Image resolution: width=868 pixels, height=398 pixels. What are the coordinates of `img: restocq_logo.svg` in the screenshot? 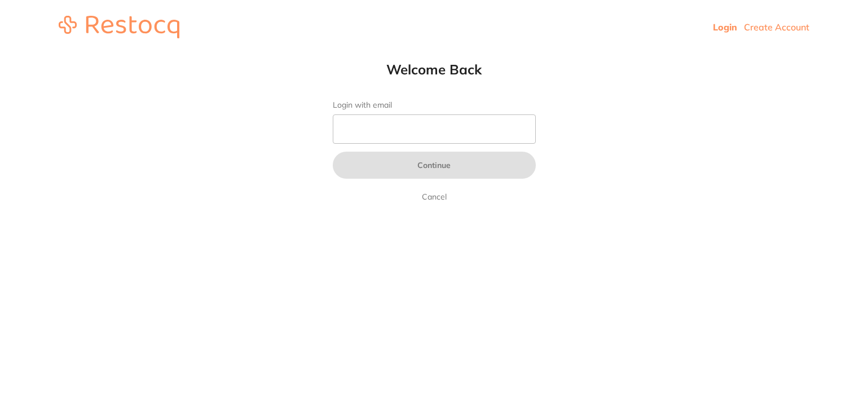 It's located at (119, 27).